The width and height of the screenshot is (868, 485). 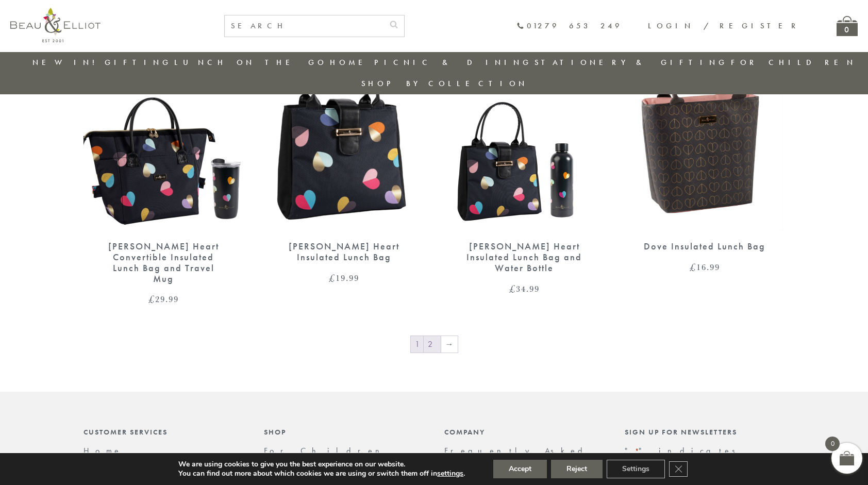 I want to click on div: Dove Insulated Lunch Bag, so click(x=705, y=246).